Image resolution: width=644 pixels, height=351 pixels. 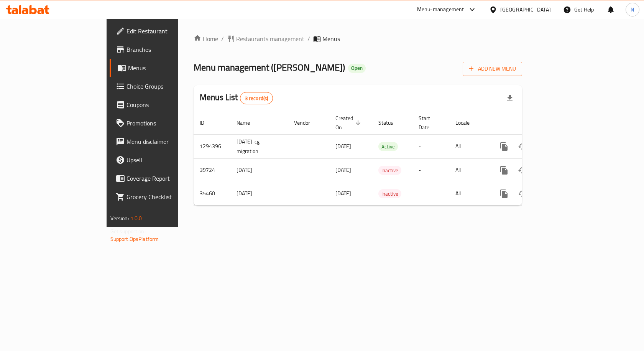 I want to click on th: Actions, so click(x=532, y=123).